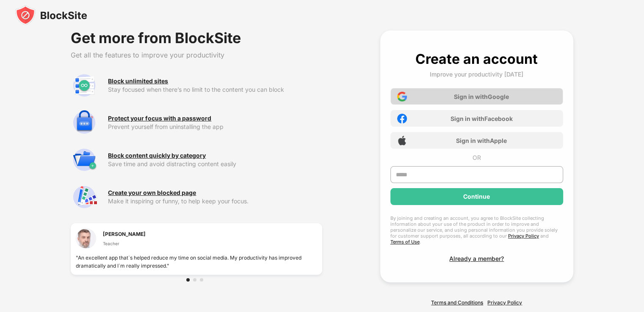 The height and width of the screenshot is (312, 644). Describe the element at coordinates (402, 97) in the screenshot. I see `img: google-icon.png` at that location.